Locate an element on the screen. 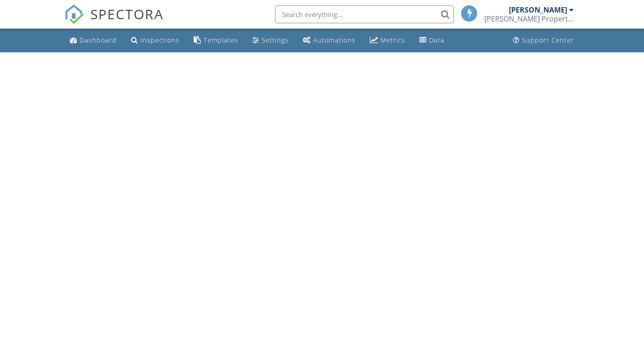 This screenshot has width=644, height=348. a: Data is located at coordinates (432, 40).